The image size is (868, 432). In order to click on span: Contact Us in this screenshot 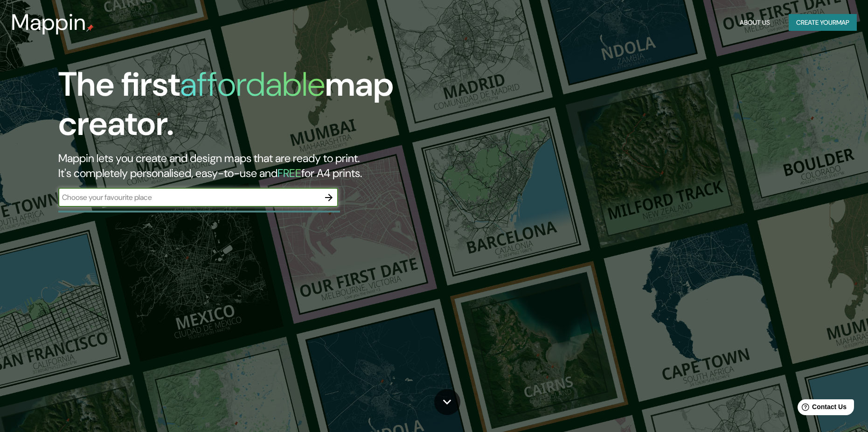, I will do `click(44, 11)`.